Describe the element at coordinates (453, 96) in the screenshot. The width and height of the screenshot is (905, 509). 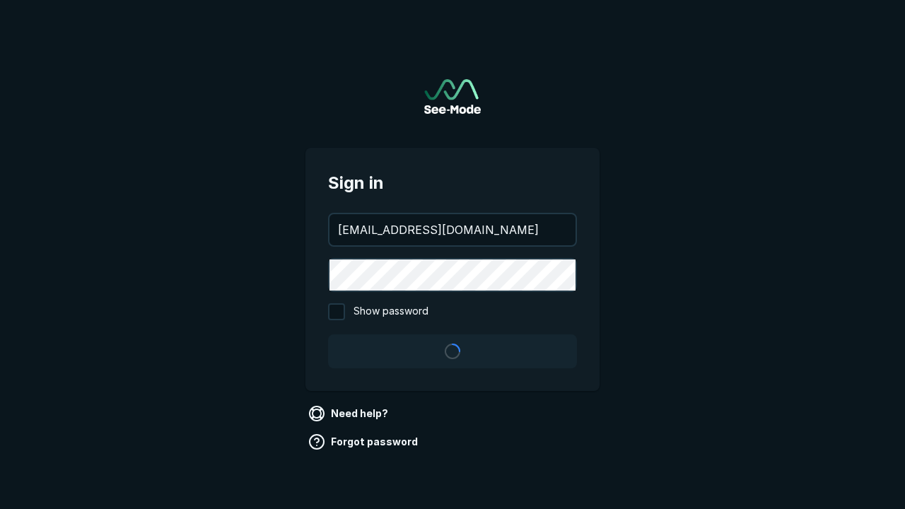
I see `img: See-Mode Logo` at that location.